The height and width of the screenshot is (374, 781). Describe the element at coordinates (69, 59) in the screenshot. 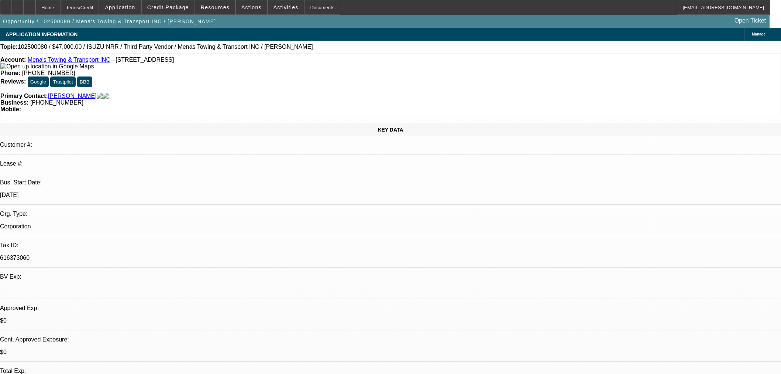

I see `a: Mena's Towing & Transport INC` at that location.